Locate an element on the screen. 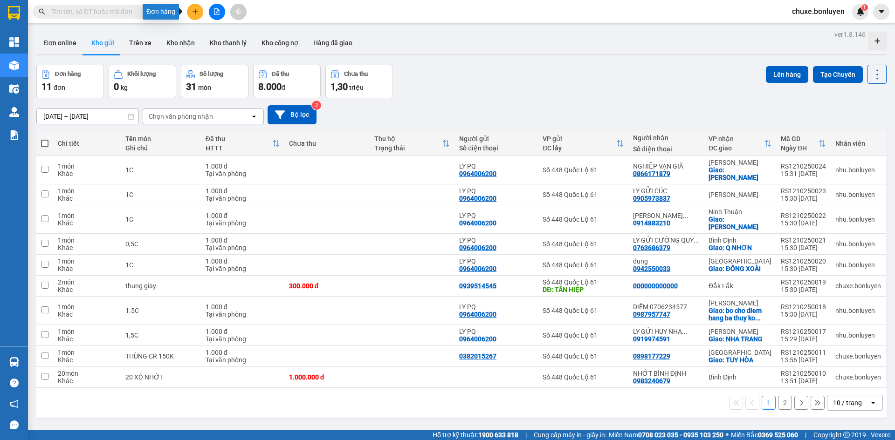 This screenshot has height=440, width=895. div: 0939514545 is located at coordinates (478, 286).